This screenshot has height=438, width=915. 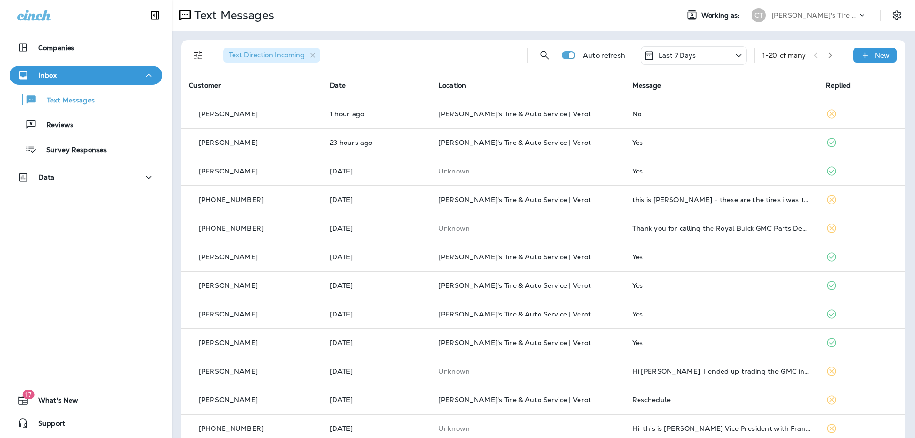 What do you see at coordinates (722, 371) in the screenshot?
I see `div: Hi Chris. I ended up trading the GMC in for a new one. I'll reach out in the future when the new ...` at bounding box center [722, 371].